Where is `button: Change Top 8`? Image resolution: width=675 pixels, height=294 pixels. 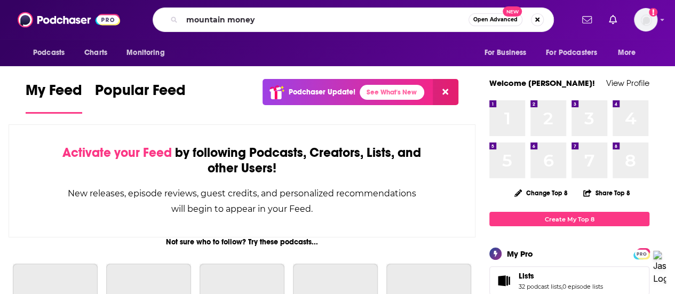
button: Change Top 8 is located at coordinates (541, 193).